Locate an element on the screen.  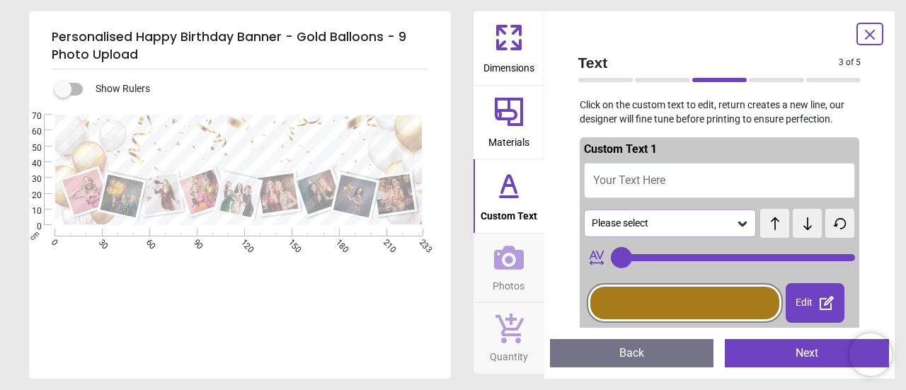
button: Materials is located at coordinates (509, 122).